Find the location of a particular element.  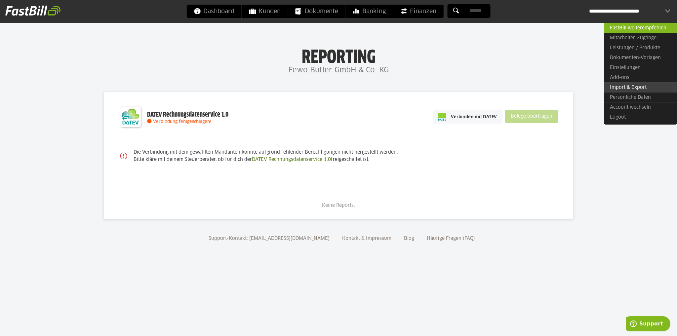

img: pi-datev-logo-farbig-24.svg is located at coordinates (442, 117).